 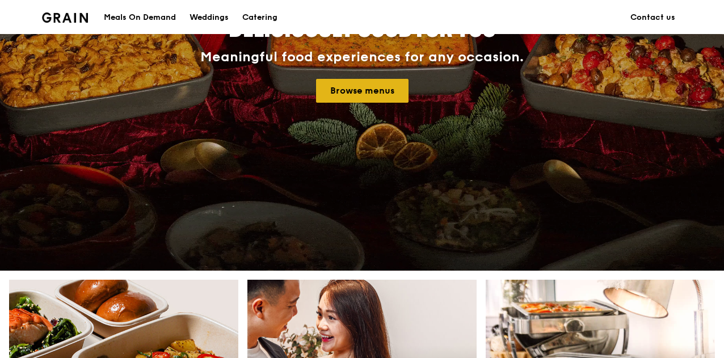 I want to click on a: Contact us, so click(x=653, y=18).